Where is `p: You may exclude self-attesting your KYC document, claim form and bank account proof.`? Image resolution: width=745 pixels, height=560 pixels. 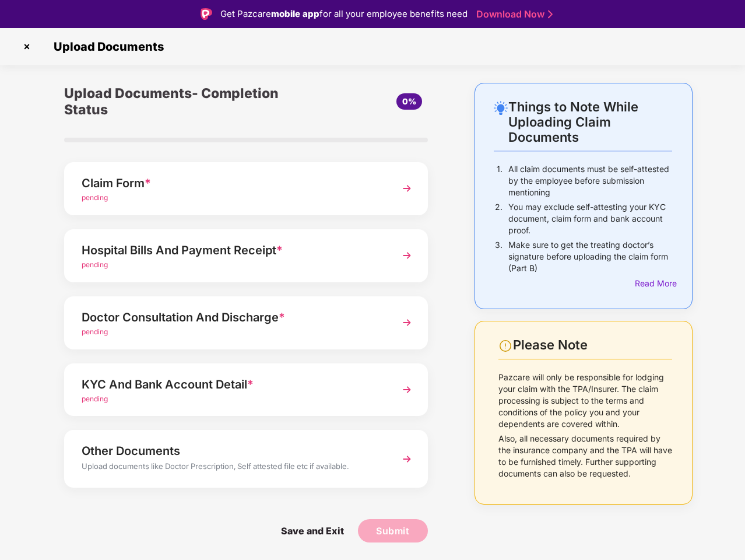 p: You may exclude self-attesting your KYC document, claim form and bank account proof. is located at coordinates (590, 218).